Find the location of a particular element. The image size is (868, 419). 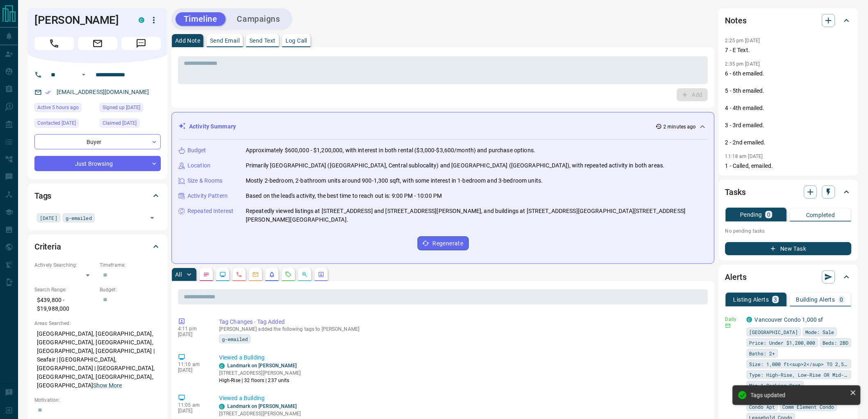

p: Repeated Interest is located at coordinates (210, 211).